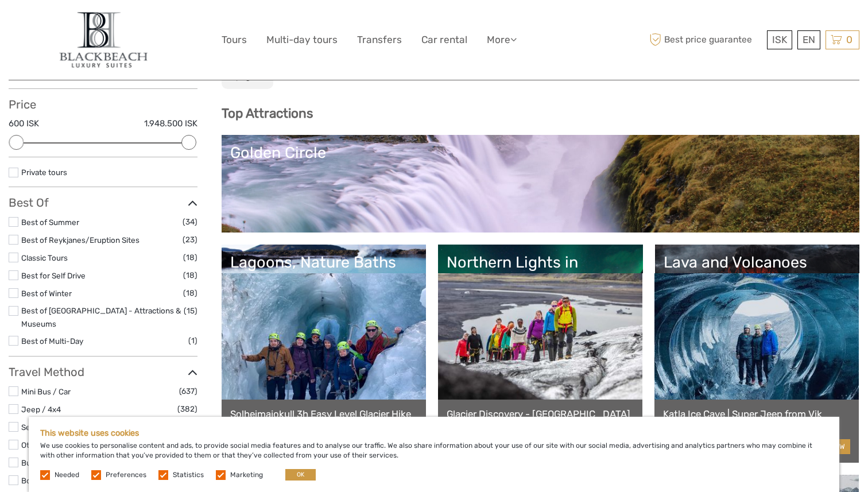 The width and height of the screenshot is (868, 492). Describe the element at coordinates (73, 25) in the screenshot. I see `p: We're away right now. Please check back later!` at that location.